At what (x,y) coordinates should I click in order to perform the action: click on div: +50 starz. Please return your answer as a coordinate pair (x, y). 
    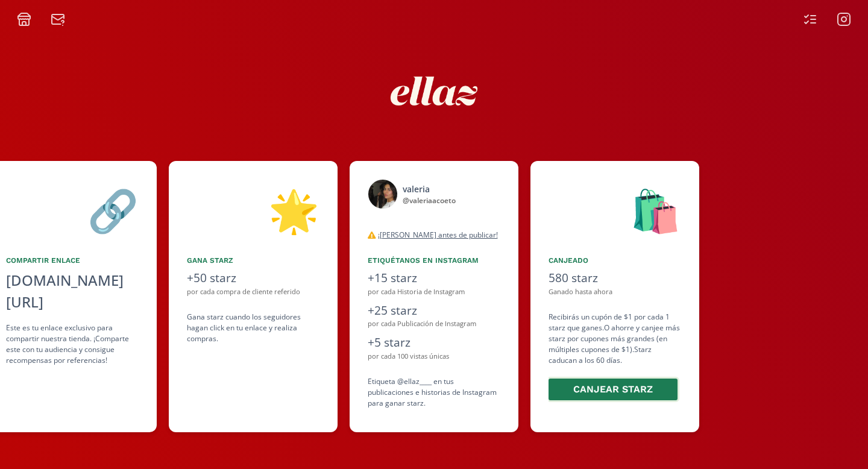
    Looking at the image, I should click on (253, 278).